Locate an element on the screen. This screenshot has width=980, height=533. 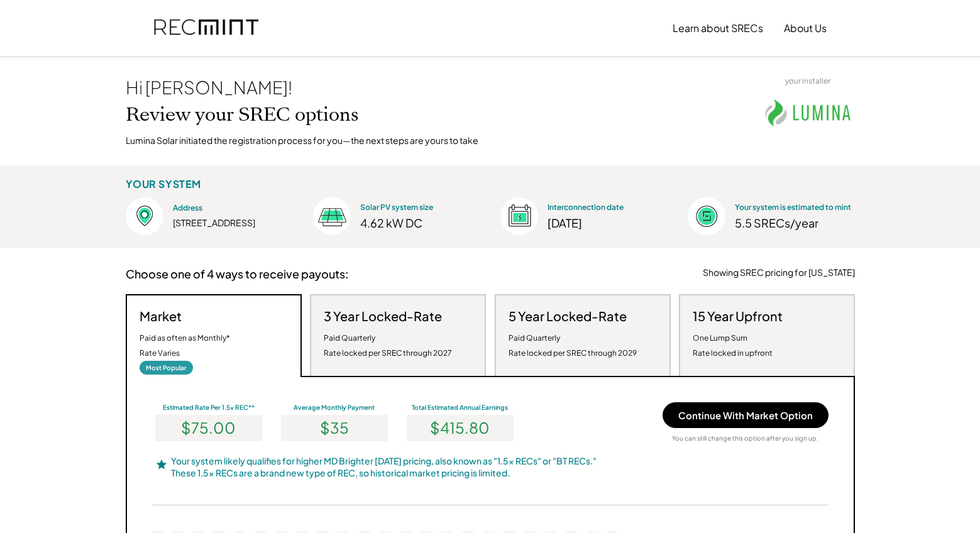
img: Interconnection%403x.png is located at coordinates (520, 216).